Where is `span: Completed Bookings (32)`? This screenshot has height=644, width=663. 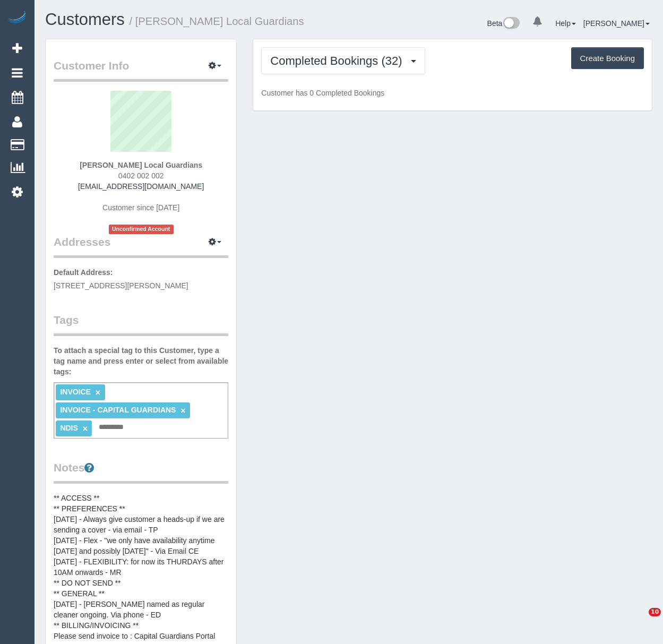 span: Completed Bookings (32) is located at coordinates (339, 60).